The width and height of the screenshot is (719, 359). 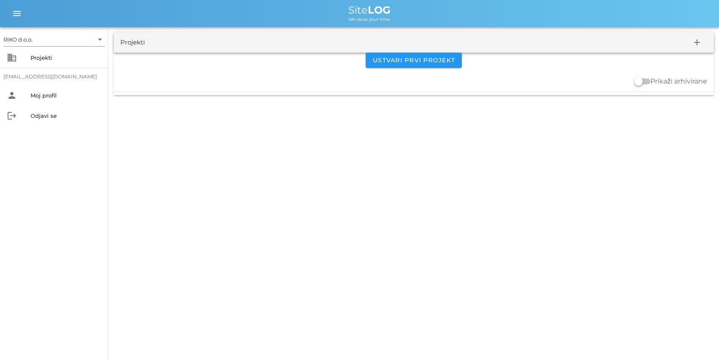 I want to click on div: Moj profil, so click(x=66, y=95).